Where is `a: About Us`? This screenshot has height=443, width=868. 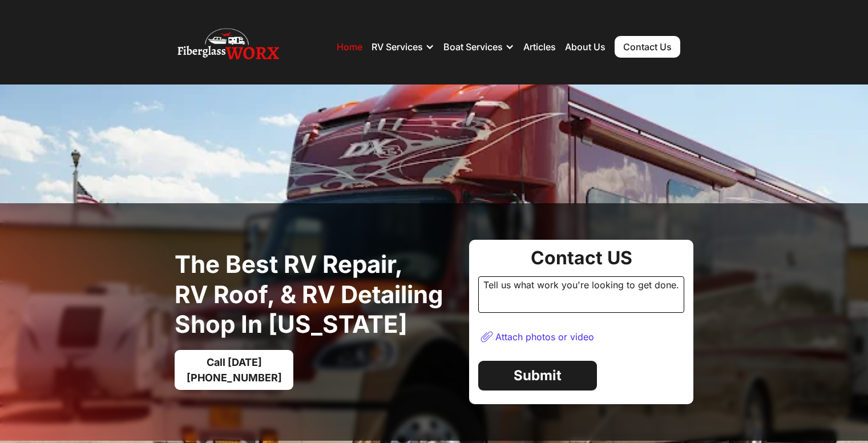 a: About Us is located at coordinates (585, 47).